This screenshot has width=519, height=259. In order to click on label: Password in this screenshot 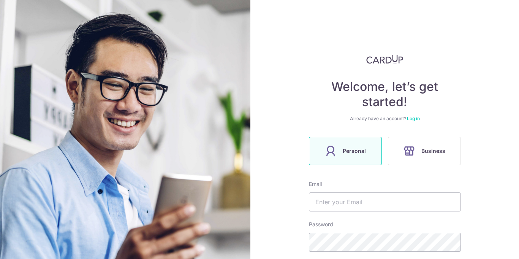, I will do `click(321, 224)`.